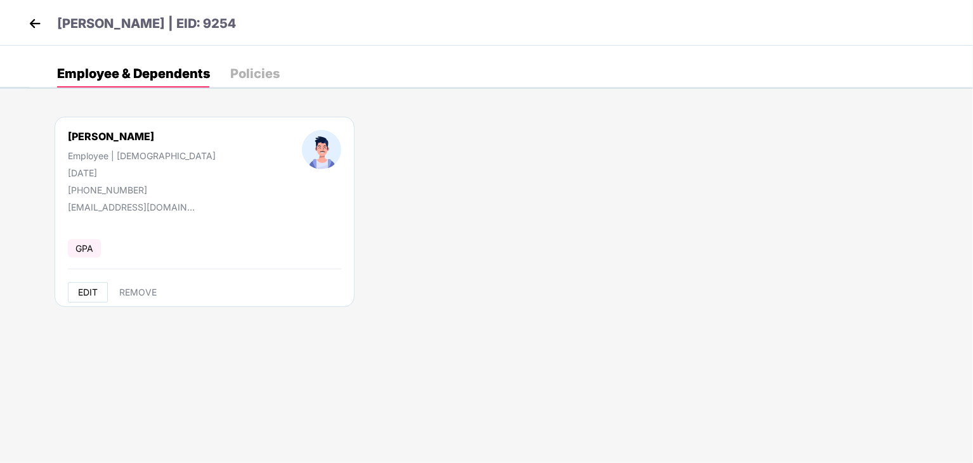  What do you see at coordinates (133, 74) in the screenshot?
I see `div: Employee & Dependents` at bounding box center [133, 74].